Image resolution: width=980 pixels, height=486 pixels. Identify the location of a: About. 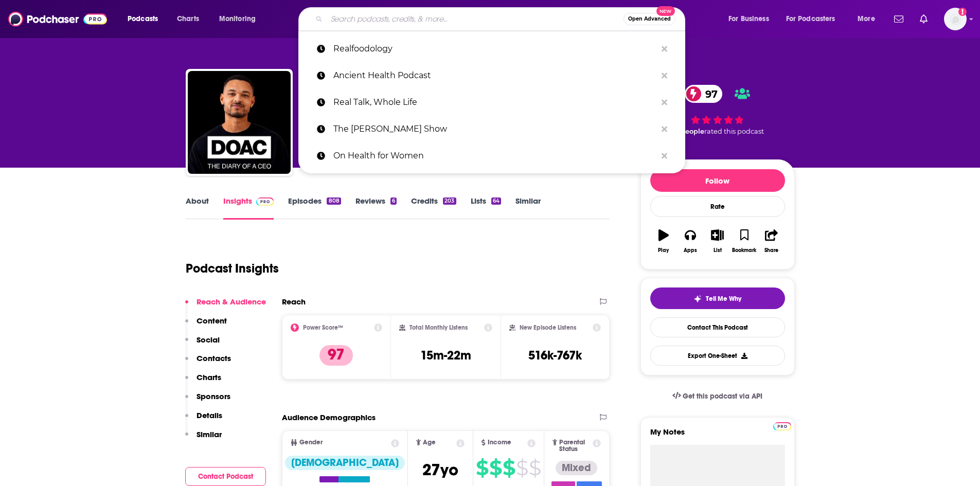
(197, 207).